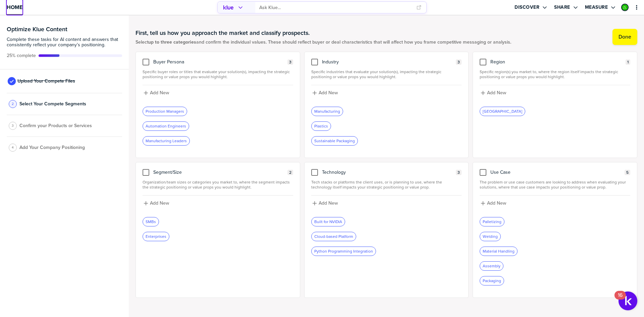 The height and width of the screenshot is (317, 644). I want to click on span: The problem or use case customers are looking to address when evaluating your solutions, where th..., so click(555, 185).